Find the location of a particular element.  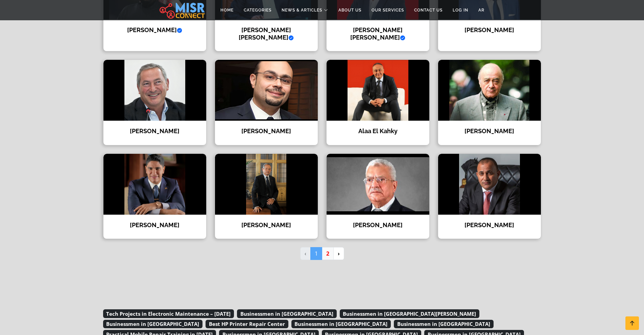

img: Alaa El Kahky is located at coordinates (378, 90).